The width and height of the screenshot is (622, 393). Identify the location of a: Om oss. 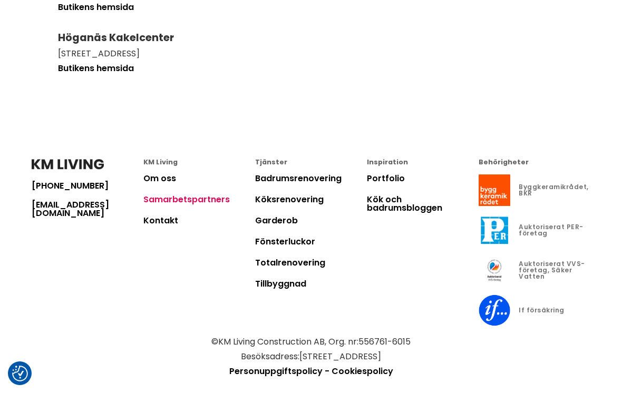
(160, 178).